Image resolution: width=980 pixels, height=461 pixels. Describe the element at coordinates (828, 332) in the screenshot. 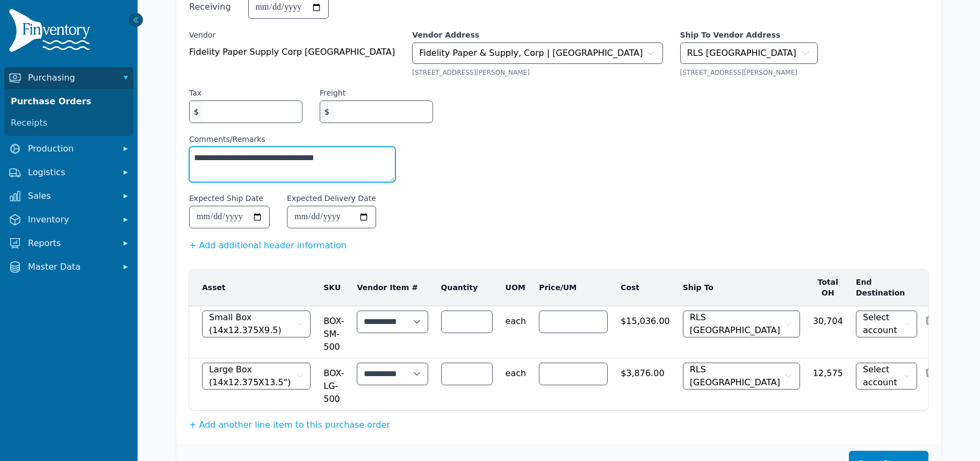

I see `td: 30,704` at that location.